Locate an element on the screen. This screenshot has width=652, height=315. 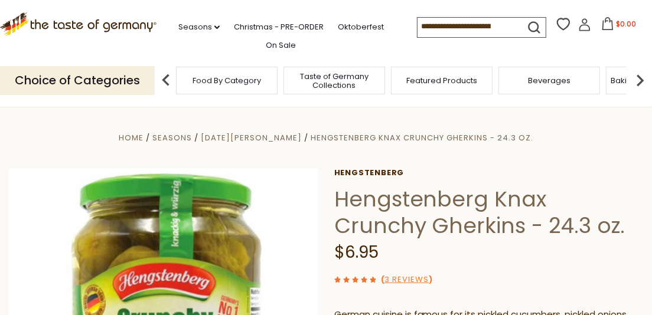
a: Taste of Germany Collections is located at coordinates (334, 81).